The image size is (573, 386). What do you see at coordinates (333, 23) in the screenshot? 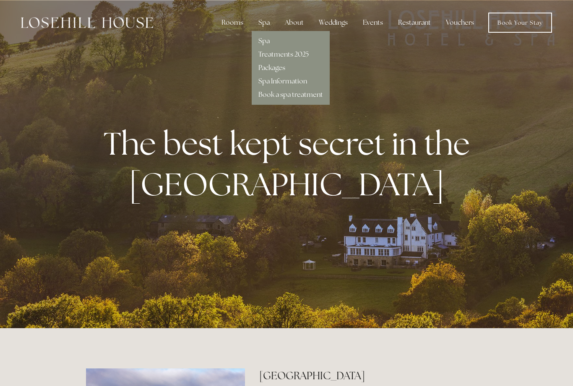
I see `div: Weddings` at bounding box center [333, 23].